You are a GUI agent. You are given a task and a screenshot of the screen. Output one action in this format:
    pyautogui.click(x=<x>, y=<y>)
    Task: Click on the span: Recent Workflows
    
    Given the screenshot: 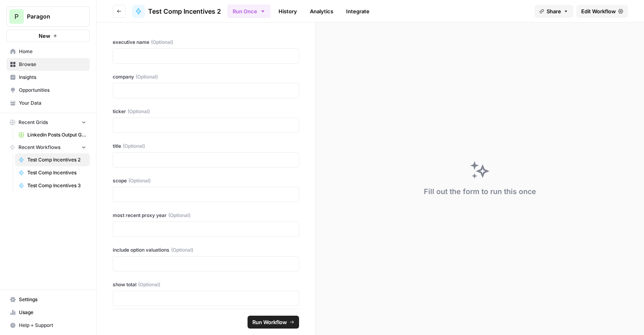 What is the action you would take?
    pyautogui.click(x=40, y=147)
    